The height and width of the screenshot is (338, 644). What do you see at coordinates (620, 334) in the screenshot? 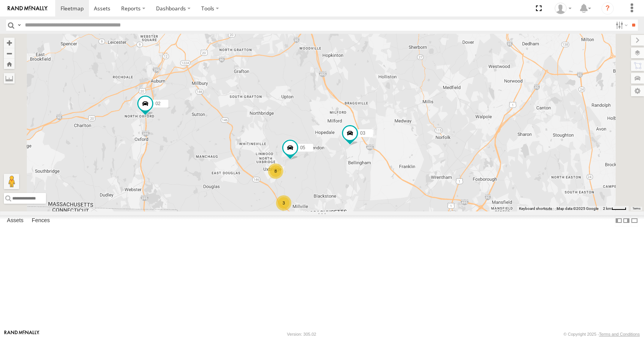
I see `a: Terms and Conditions` at bounding box center [620, 334].